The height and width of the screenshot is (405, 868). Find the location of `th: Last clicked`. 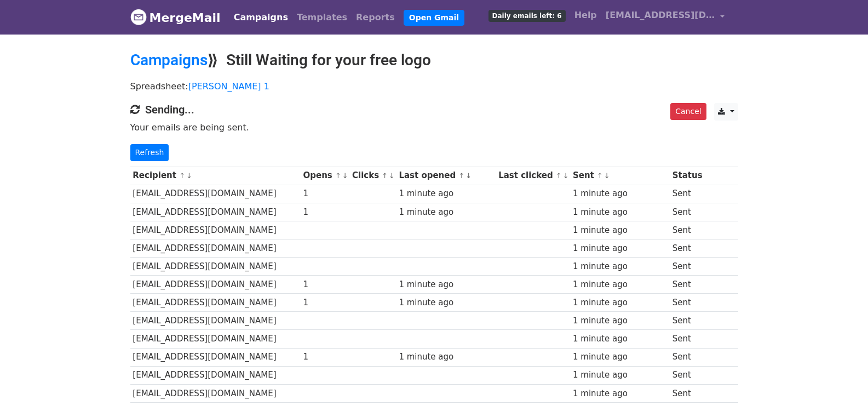

th: Last clicked is located at coordinates (533, 175).